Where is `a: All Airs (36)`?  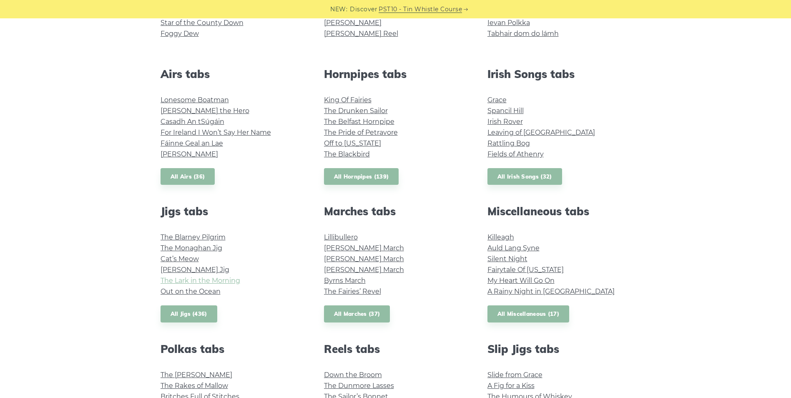 a: All Airs (36) is located at coordinates (188, 176).